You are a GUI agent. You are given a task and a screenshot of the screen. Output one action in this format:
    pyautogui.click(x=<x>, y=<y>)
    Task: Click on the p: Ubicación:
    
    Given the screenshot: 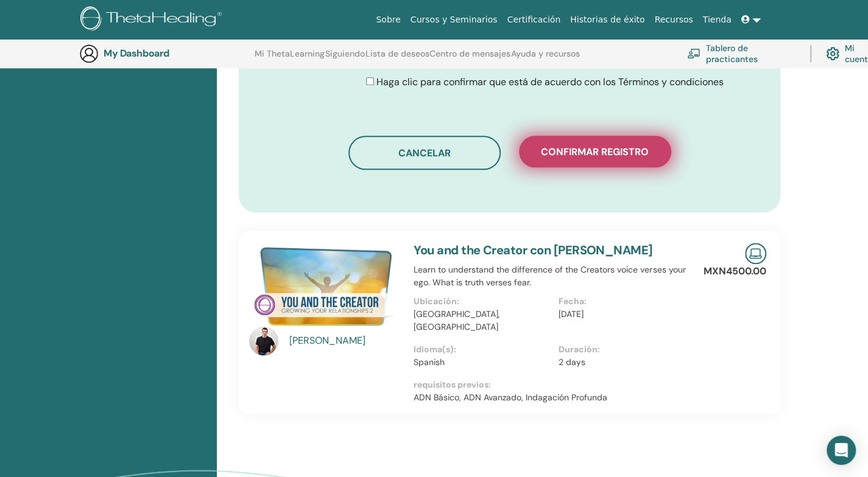 What is the action you would take?
    pyautogui.click(x=481, y=301)
    